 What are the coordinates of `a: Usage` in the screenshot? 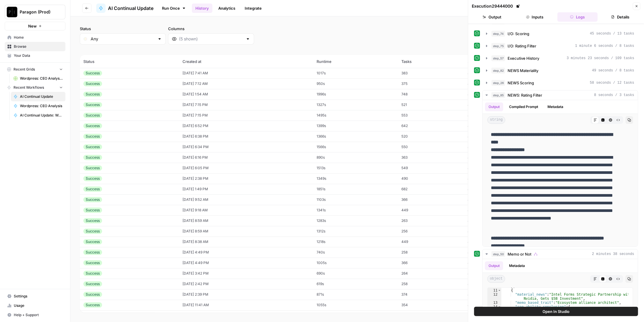 It's located at (35, 306).